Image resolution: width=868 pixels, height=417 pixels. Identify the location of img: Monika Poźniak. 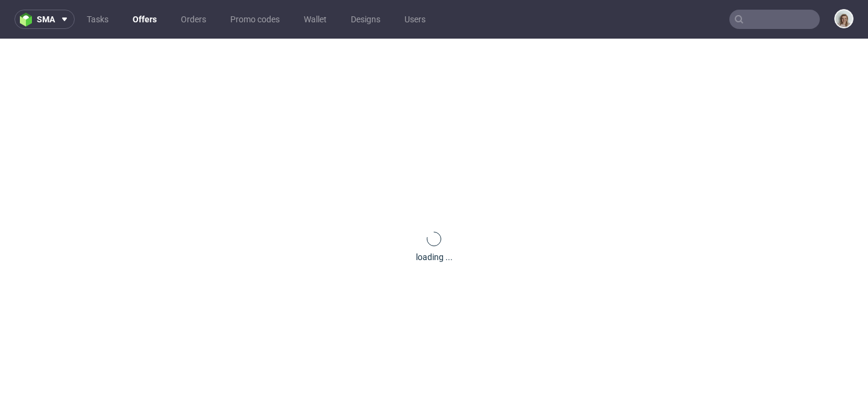
(844, 18).